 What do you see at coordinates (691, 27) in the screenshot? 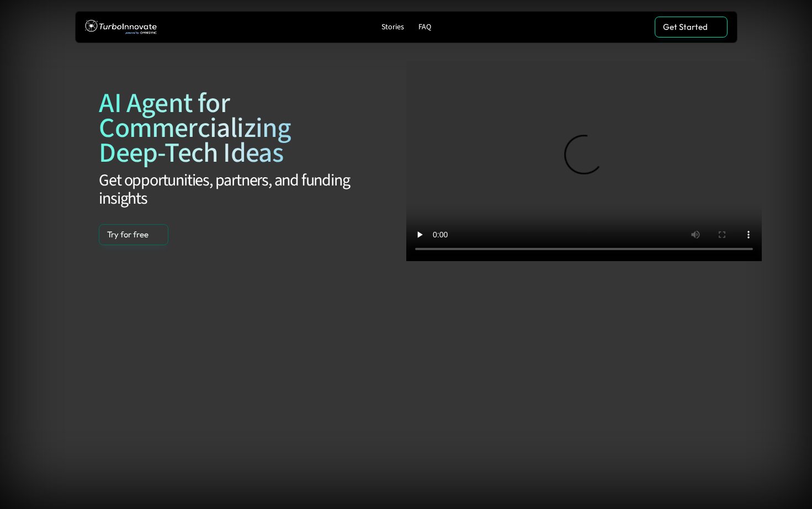
I see `a: Get Started` at bounding box center [691, 27].